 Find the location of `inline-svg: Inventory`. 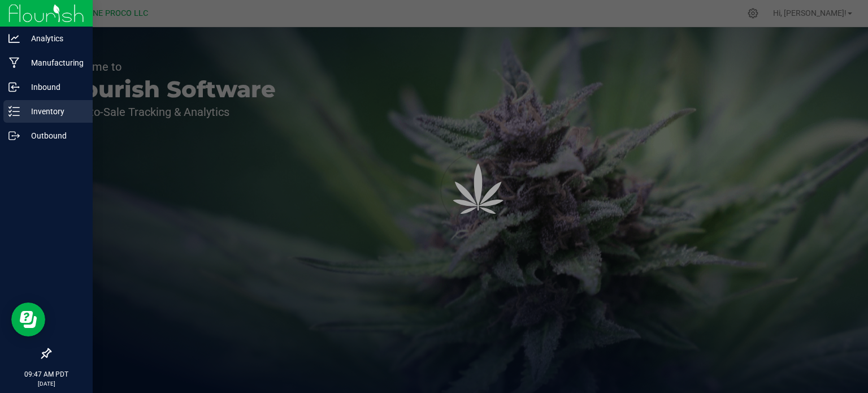

inline-svg: Inventory is located at coordinates (14, 111).